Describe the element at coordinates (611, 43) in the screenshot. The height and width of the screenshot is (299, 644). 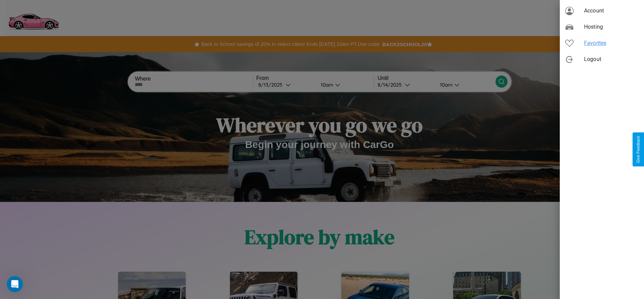
I see `span: Favorites` at that location.